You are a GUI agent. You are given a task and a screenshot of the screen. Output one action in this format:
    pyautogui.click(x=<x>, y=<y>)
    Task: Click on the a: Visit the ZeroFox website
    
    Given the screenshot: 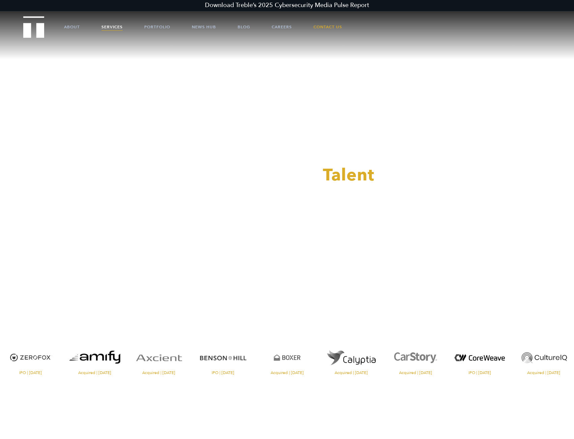 What is the action you would take?
    pyautogui.click(x=31, y=360)
    